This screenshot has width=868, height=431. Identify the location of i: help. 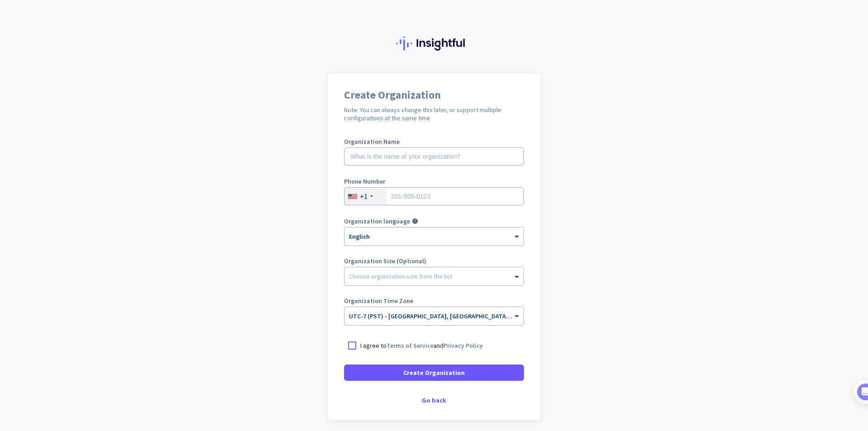
(415, 221).